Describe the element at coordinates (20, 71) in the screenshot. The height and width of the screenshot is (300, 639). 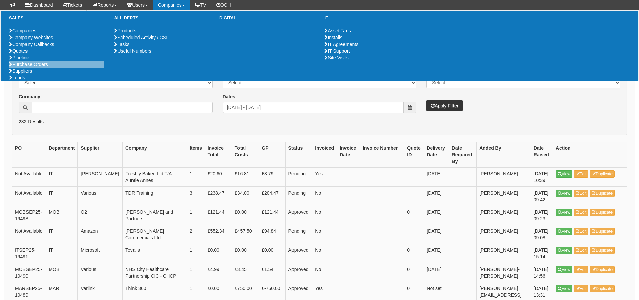
I see `a: Suppliers` at that location.